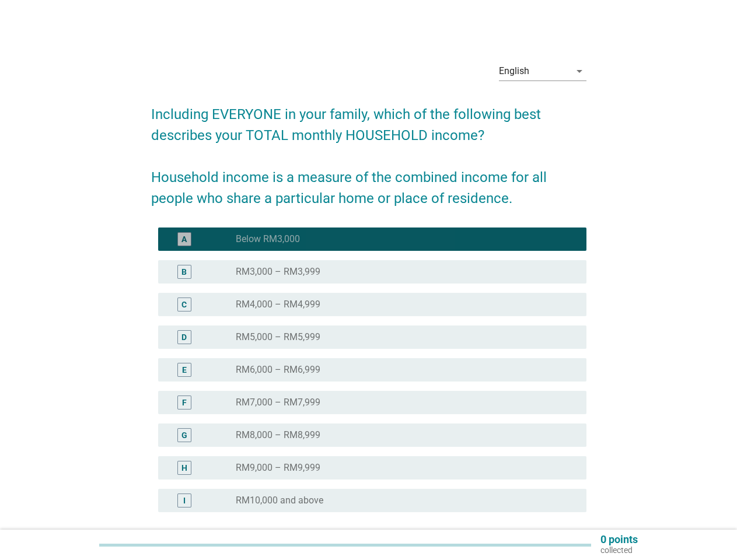 The width and height of the screenshot is (737, 560). What do you see at coordinates (369, 151) in the screenshot?
I see `h2: Including EVERYONE in your family, which of the following best describes your TOTAL monthly HOUSE...` at bounding box center [369, 151].